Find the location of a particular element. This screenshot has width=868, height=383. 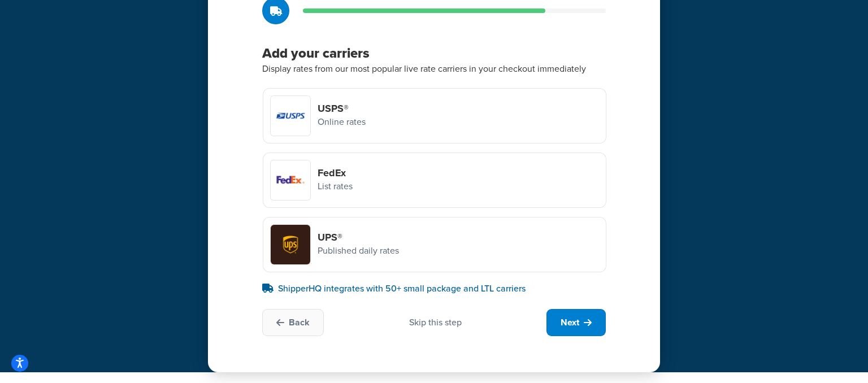

span: Back is located at coordinates (299, 323).